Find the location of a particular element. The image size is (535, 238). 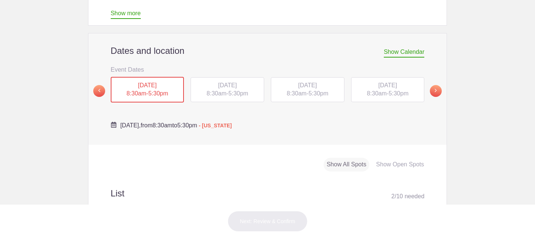

span: Show Calendar is located at coordinates (404, 53).